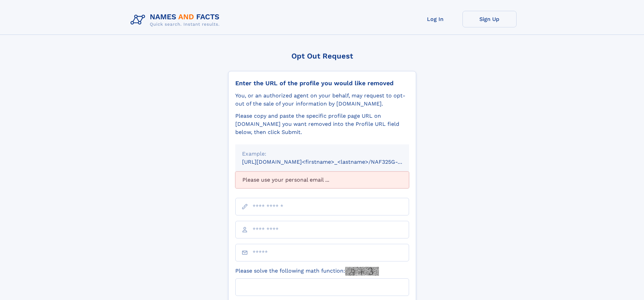  Describe the element at coordinates (322, 83) in the screenshot. I see `div: Enter the URL of the profile you would like removed` at that location.